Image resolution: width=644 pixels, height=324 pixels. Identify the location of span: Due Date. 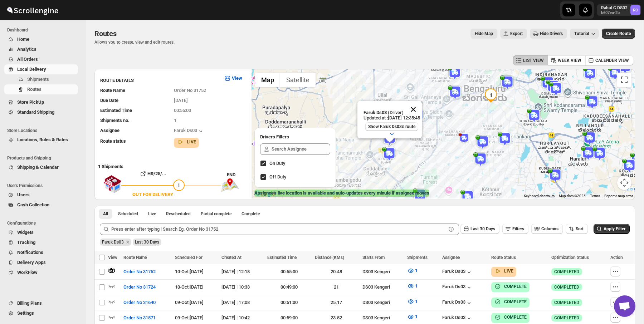
(109, 100).